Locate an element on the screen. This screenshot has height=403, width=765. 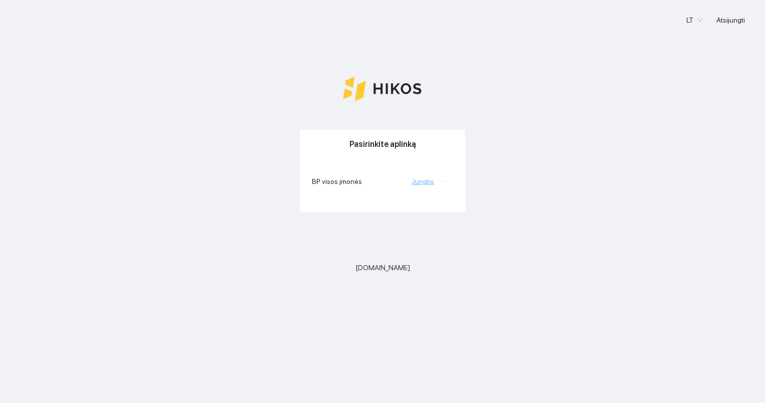
span: ellipsis is located at coordinates (446, 181).